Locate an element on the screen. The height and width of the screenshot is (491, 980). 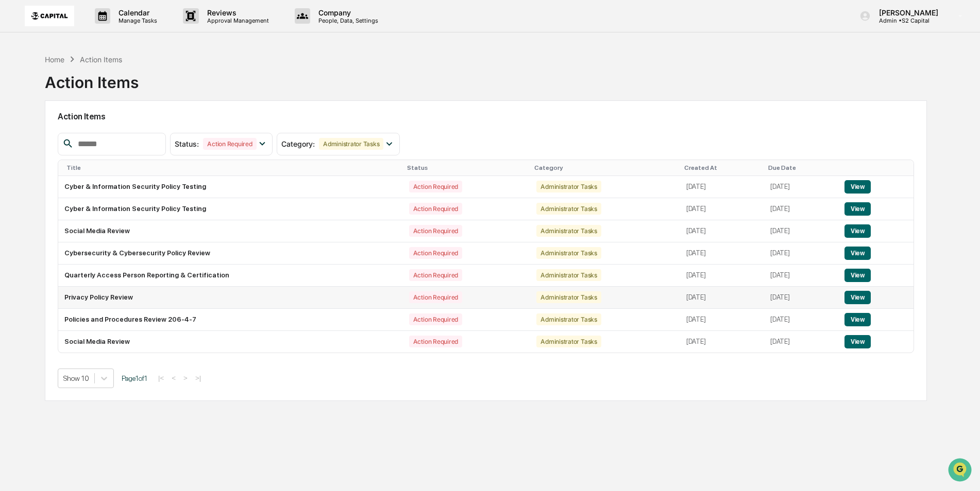
div: We're available if you need us! is located at coordinates (82, 93).